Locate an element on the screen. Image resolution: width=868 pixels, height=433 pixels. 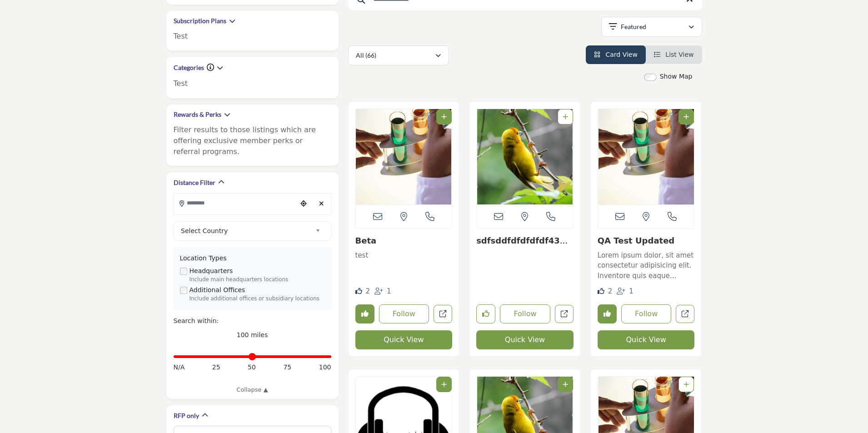
span: 50 is located at coordinates (252, 367).